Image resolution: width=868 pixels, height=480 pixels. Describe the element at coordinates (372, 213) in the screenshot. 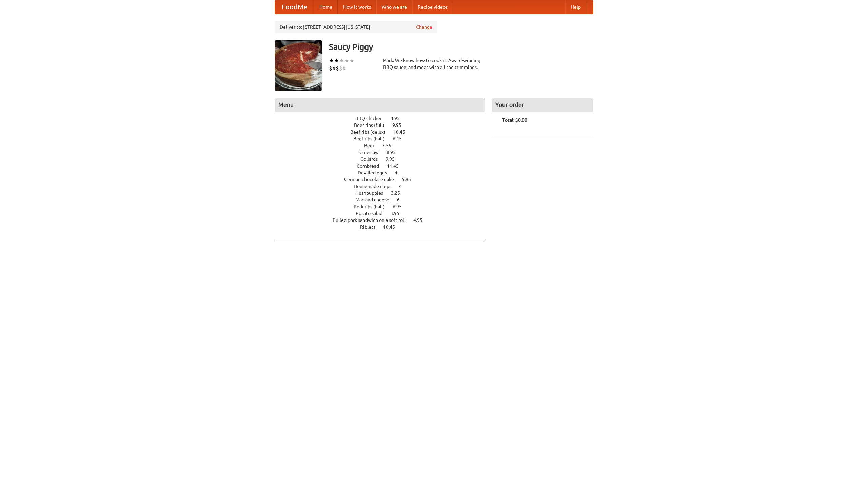

I see `span: Potato salad` at that location.